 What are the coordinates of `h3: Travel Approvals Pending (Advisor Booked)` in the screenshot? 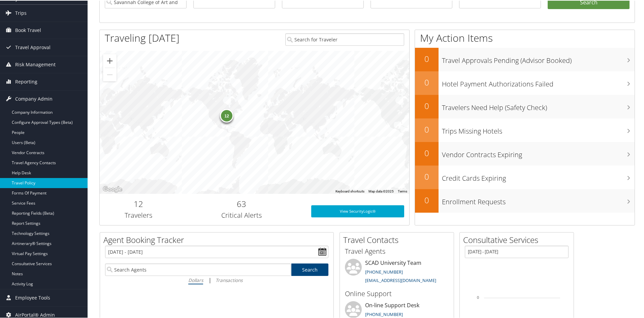 It's located at (538, 58).